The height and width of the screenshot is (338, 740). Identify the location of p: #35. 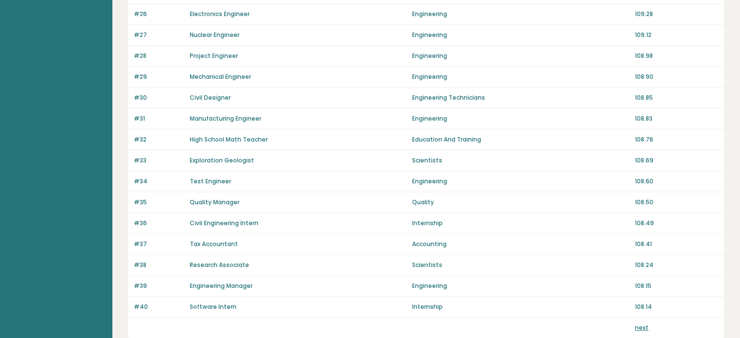
(159, 203).